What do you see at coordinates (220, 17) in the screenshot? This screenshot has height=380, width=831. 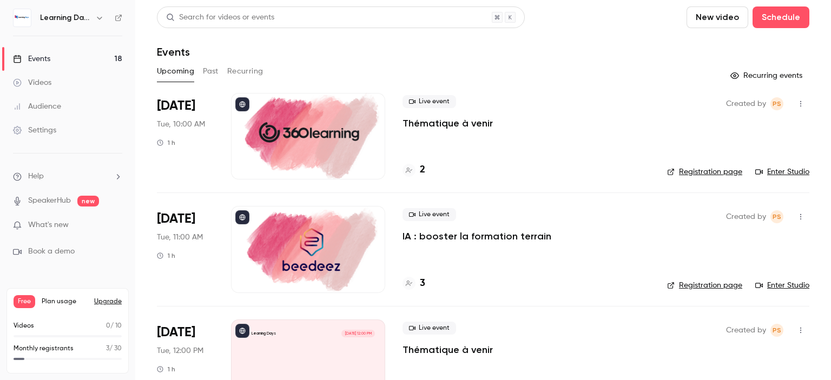 I see `div: Search for videos or events` at bounding box center [220, 17].